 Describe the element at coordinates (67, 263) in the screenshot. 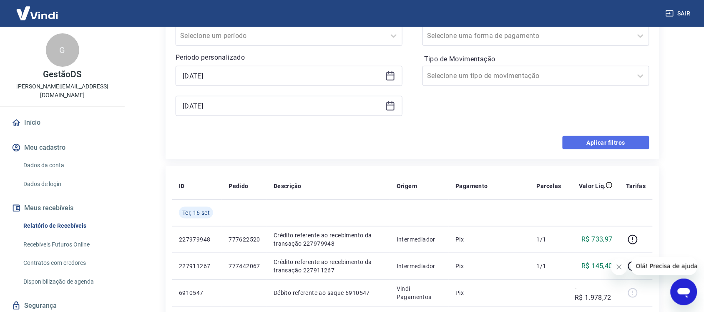

I see `a: Contratos com credores` at that location.